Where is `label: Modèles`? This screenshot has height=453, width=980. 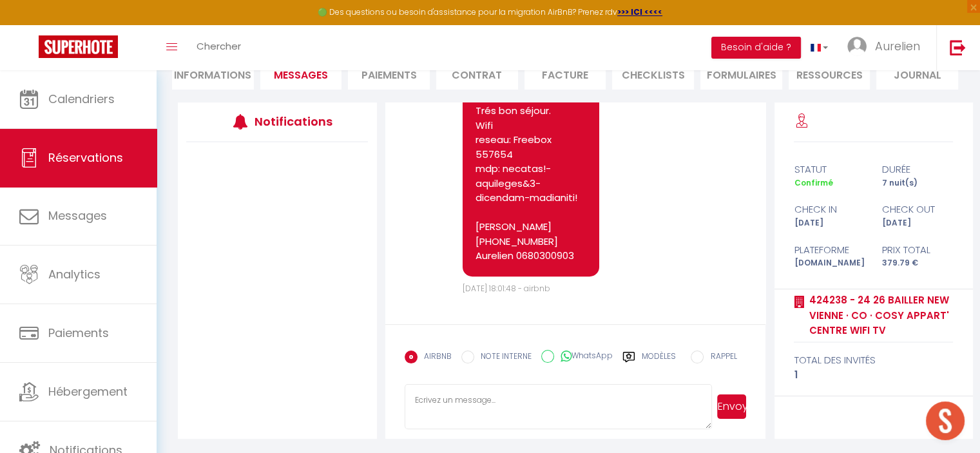
label: Modèles is located at coordinates (658, 361).